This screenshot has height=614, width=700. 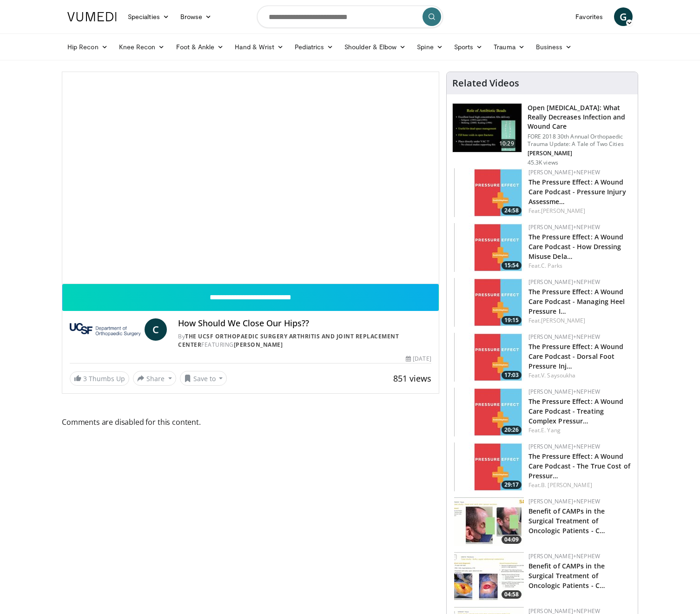 I want to click on a: The Pressure Effect: A Wound Care Podcast - Managing Heel Pressure I…, so click(x=577, y=302).